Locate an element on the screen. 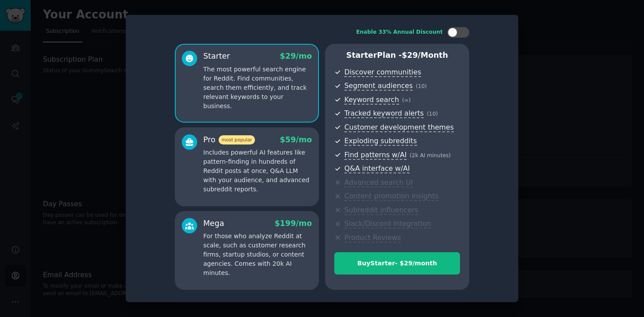 This screenshot has width=644, height=317. span: Slack/Discord integration is located at coordinates (388, 224).